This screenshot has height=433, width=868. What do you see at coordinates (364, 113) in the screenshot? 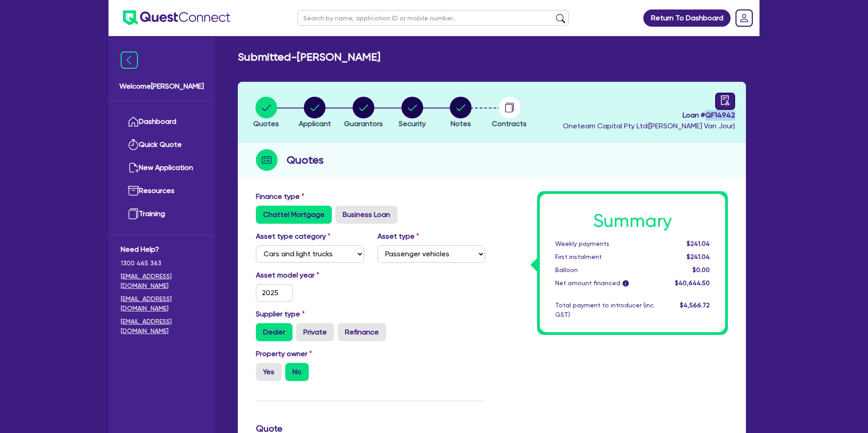
I see `button: Guarantors` at bounding box center [364, 113].